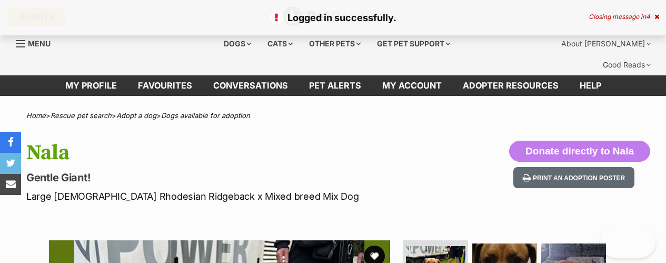 Image resolution: width=666 pixels, height=263 pixels. I want to click on a: Favourites, so click(165, 85).